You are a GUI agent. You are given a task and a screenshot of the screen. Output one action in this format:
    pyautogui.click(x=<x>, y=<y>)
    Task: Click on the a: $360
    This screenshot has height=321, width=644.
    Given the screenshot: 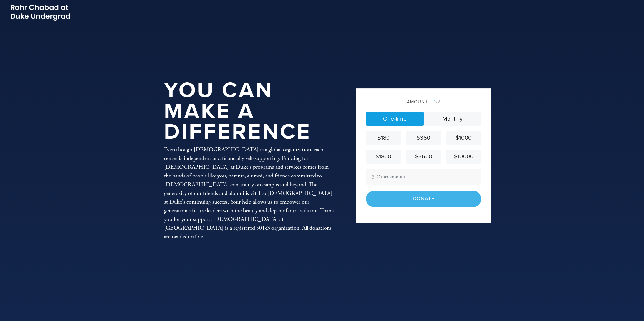 What is the action you would take?
    pyautogui.click(x=423, y=138)
    